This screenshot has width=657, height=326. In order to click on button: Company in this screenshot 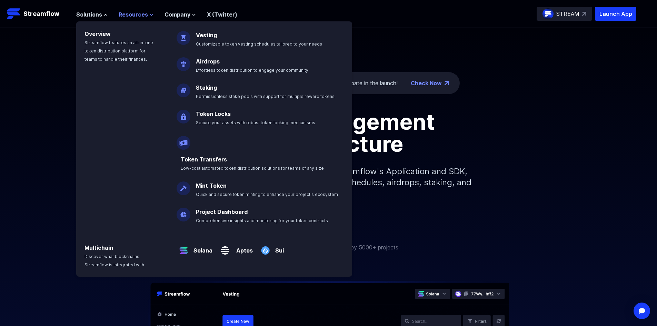, I will do `click(180, 14)`.